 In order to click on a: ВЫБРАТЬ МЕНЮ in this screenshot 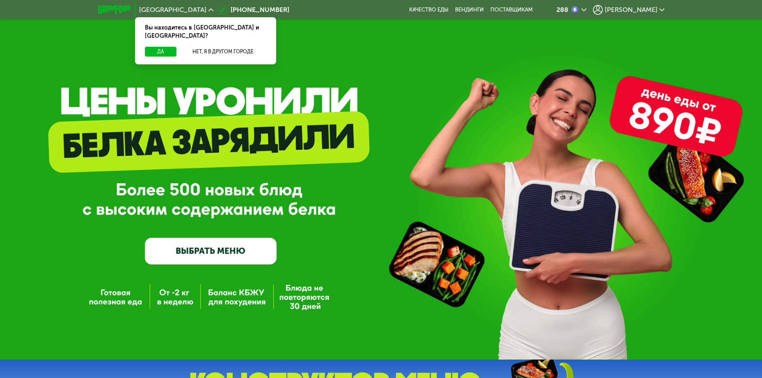, I will do `click(210, 251)`.